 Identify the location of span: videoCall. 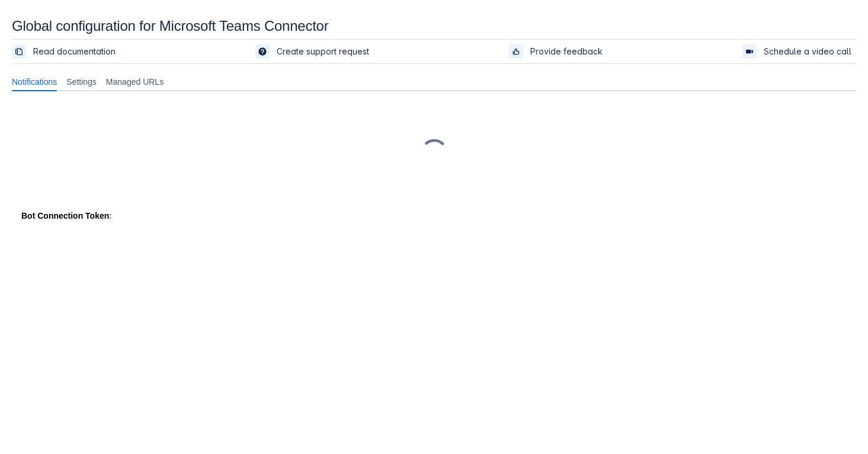
(749, 51).